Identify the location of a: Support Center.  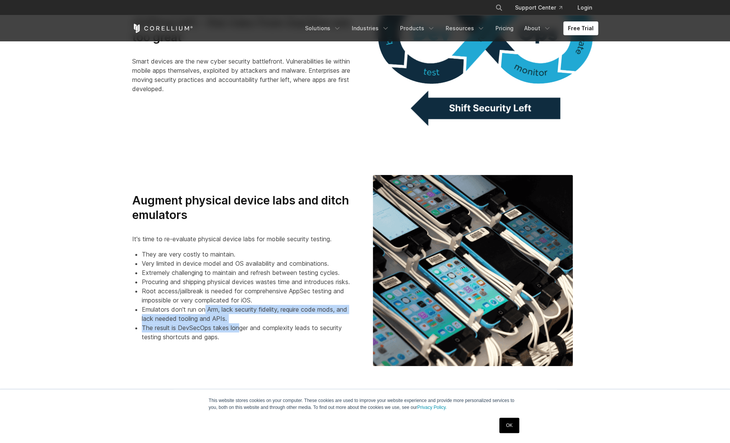
(538, 8).